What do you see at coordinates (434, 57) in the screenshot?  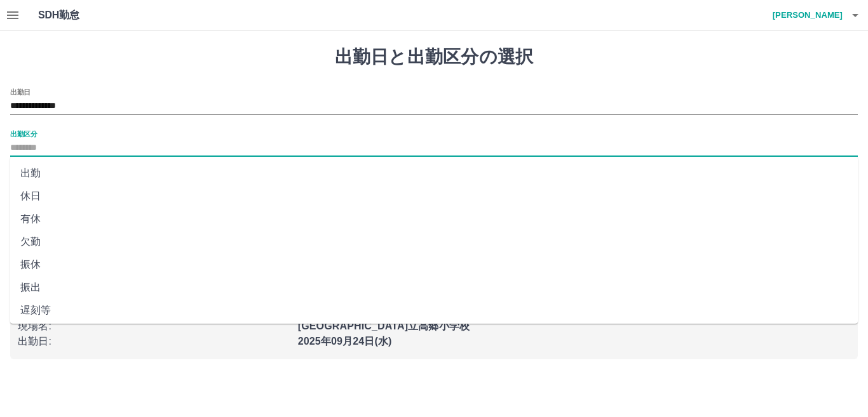 I see `h1: 出勤日と出勤区分の選択` at bounding box center [434, 57].